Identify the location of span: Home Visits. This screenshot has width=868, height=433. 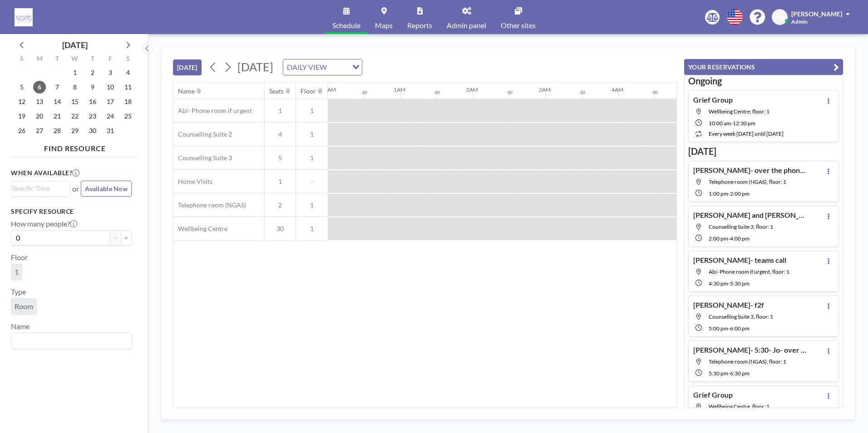
(193, 181).